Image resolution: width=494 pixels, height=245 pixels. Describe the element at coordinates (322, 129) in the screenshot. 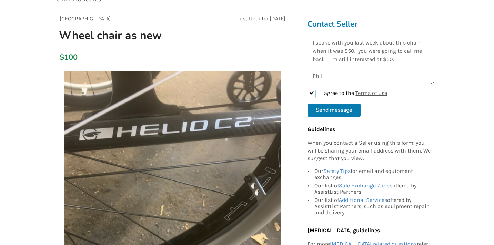

I see `b: Guidelines` at that location.